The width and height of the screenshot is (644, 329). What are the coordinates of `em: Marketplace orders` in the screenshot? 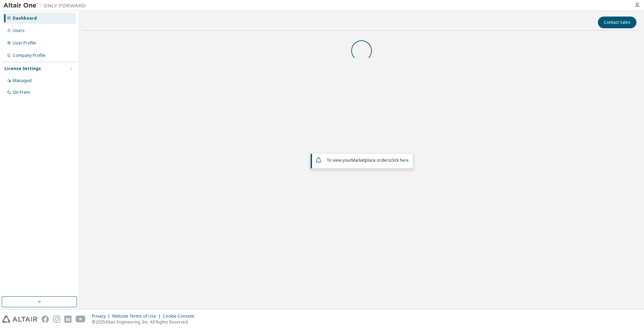 It's located at (371, 160).